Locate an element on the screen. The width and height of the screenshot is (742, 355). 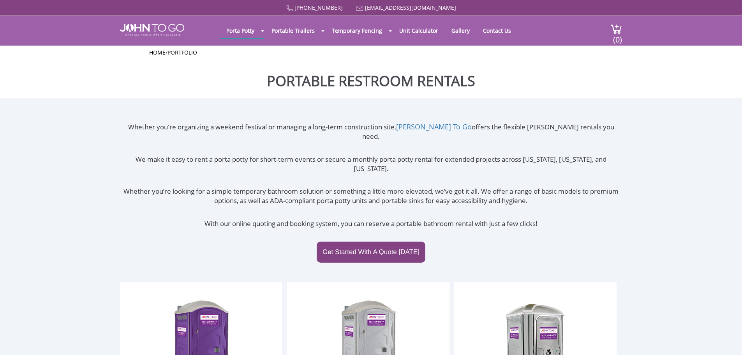
p: With our online quoting and booking system, you can reserve a portable bathroom rental with just ... is located at coordinates (371, 224).